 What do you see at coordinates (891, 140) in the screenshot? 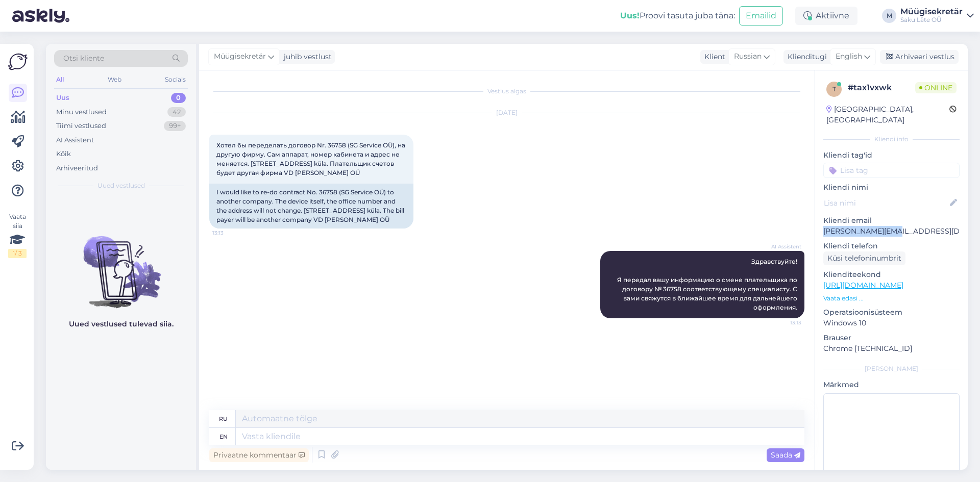
I see `div: Kliendi info` at bounding box center [891, 140].